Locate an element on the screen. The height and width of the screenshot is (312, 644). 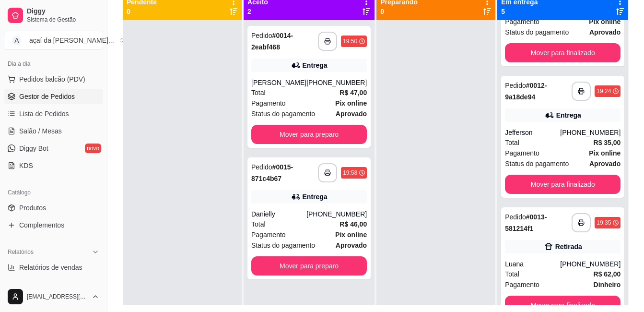
span: Lista de Pedidos is located at coordinates (44, 114).